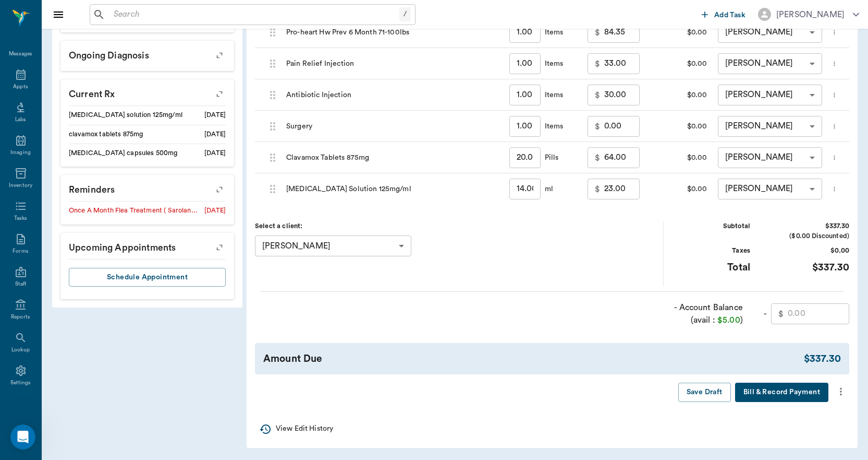  Describe the element at coordinates (59, 15) in the screenshot. I see `button: Close drawer` at that location.